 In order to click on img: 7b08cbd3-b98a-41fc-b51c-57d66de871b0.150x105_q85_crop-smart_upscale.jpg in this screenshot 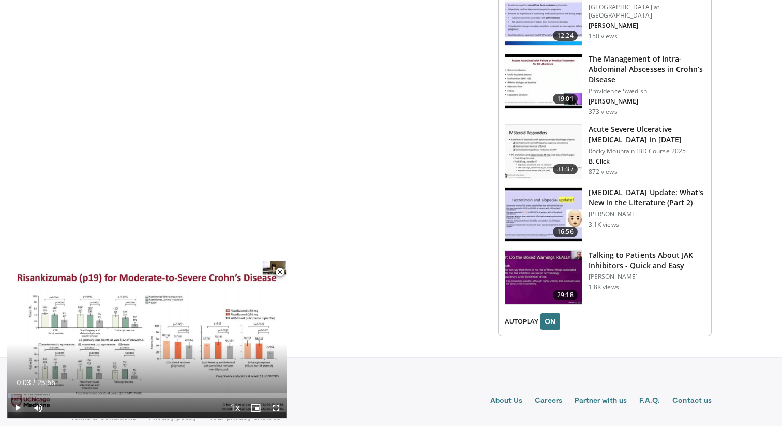, I will do `click(543, 215)`.